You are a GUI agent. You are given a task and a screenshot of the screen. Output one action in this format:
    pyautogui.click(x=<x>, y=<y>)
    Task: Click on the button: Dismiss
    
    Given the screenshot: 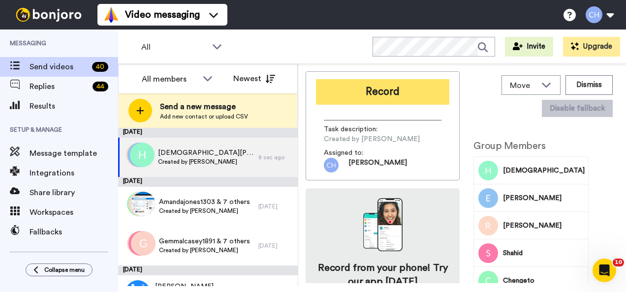 What is the action you would take?
    pyautogui.click(x=589, y=85)
    